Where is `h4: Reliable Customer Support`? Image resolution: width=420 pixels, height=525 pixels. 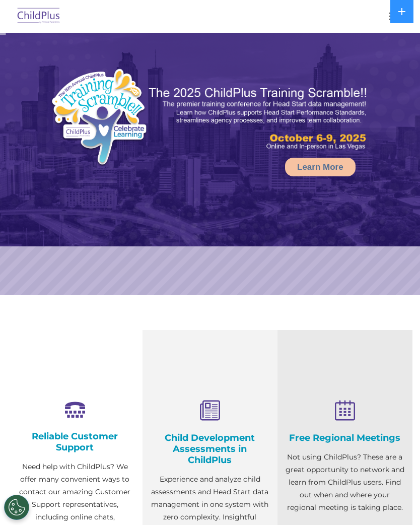 h4: Reliable Customer Support is located at coordinates (75, 442).